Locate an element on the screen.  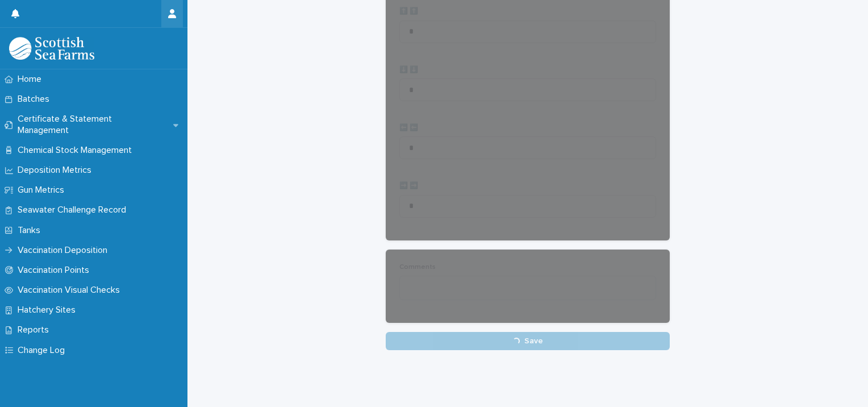
span: Save is located at coordinates (533, 341).